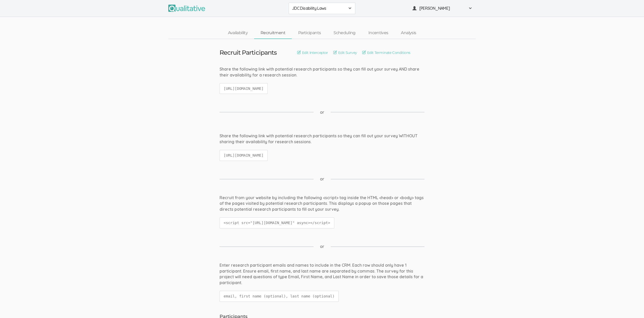  Describe the element at coordinates (322, 8) in the screenshot. I see `button: JDC Disability Laws` at that location.